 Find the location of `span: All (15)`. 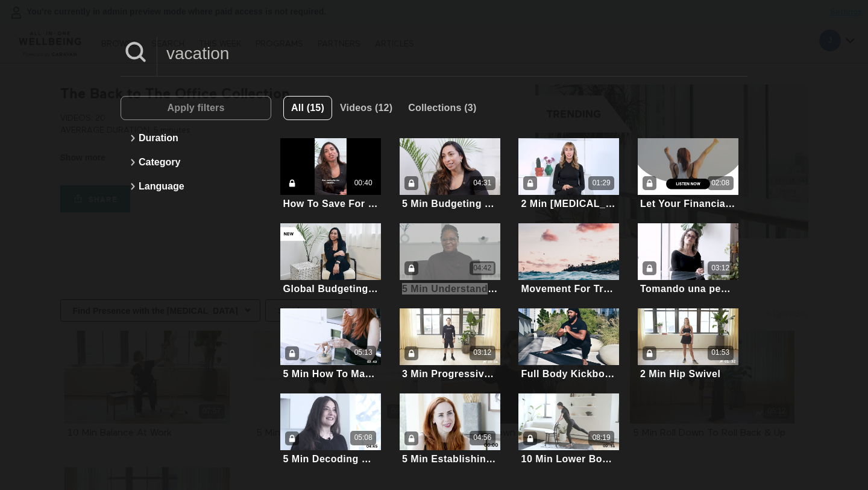

span: All (15) is located at coordinates (308, 108).